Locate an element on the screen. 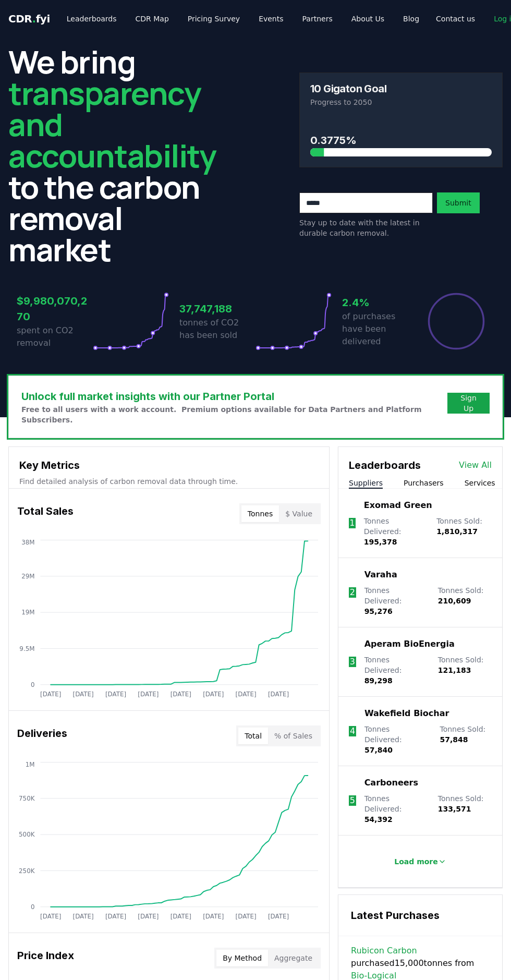 This screenshot has width=511, height=980. button: Submit is located at coordinates (458, 203).